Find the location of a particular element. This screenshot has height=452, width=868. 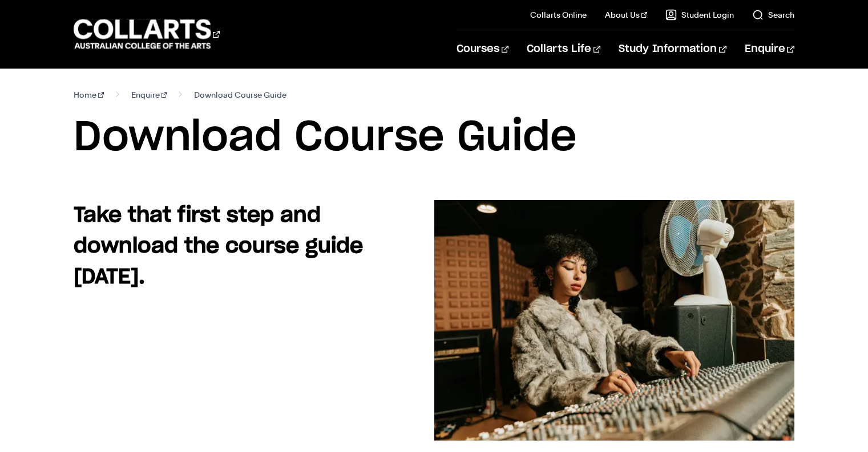

a: Collarts Life is located at coordinates (563, 49).